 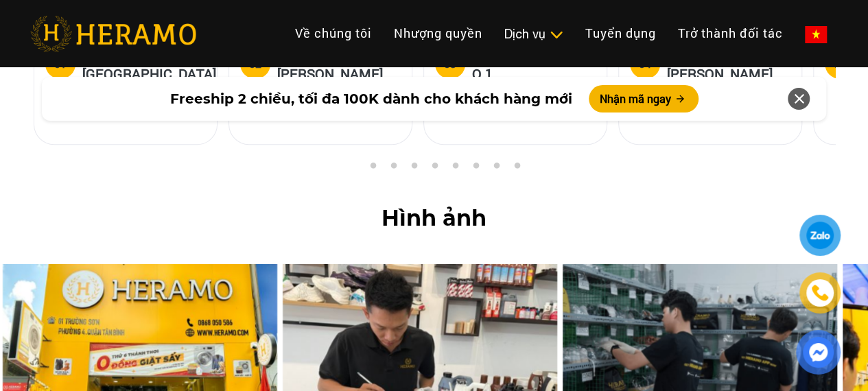 I want to click on button: 9, so click(x=517, y=168).